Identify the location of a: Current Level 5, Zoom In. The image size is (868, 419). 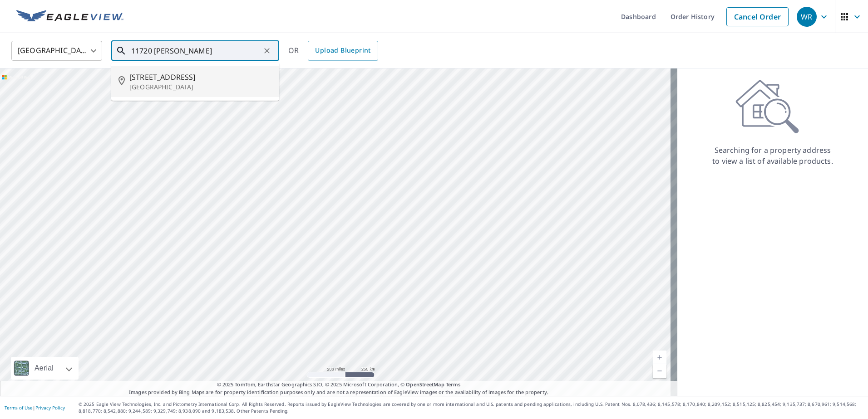
(660, 357).